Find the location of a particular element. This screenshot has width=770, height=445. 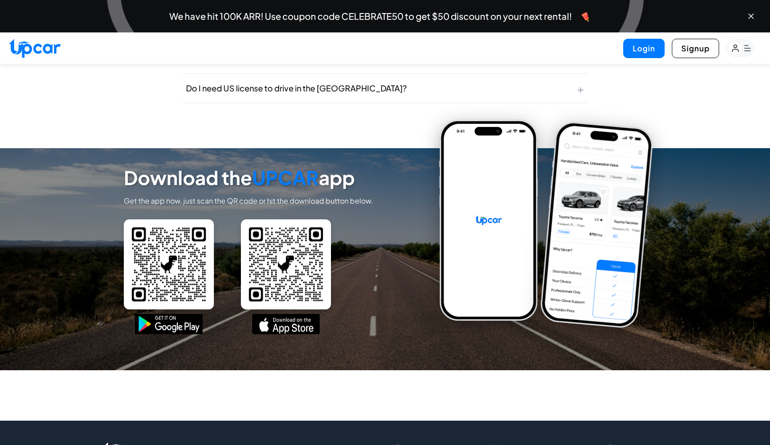

img: google-play is located at coordinates (169, 324).